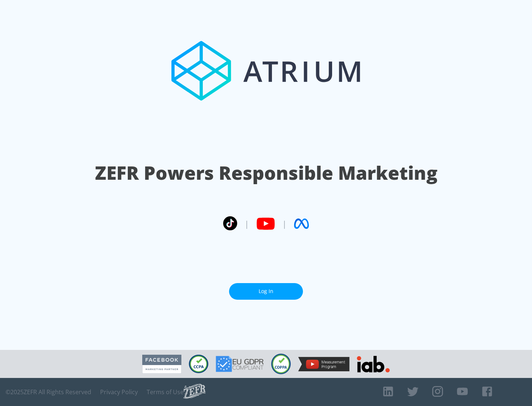 This screenshot has height=406, width=532. I want to click on img: YouTube Measurement Program, so click(324, 364).